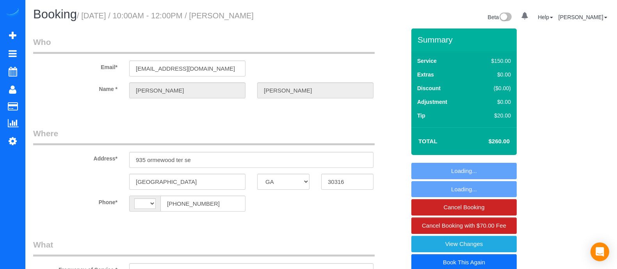  I want to click on div: $150.00, so click(493, 61).